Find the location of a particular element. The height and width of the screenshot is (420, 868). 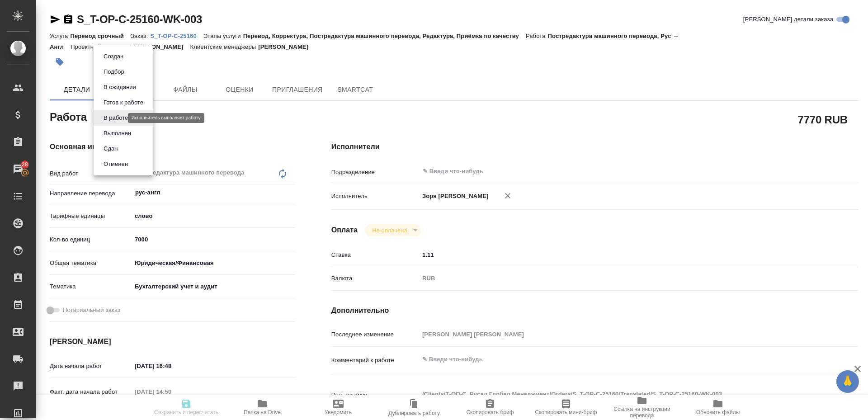

button: Создан is located at coordinates (114, 57).